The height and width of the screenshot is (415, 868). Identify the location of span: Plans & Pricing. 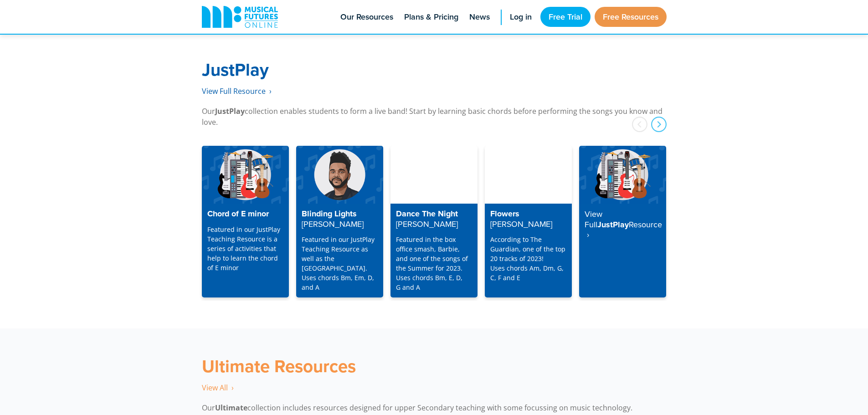
(431, 17).